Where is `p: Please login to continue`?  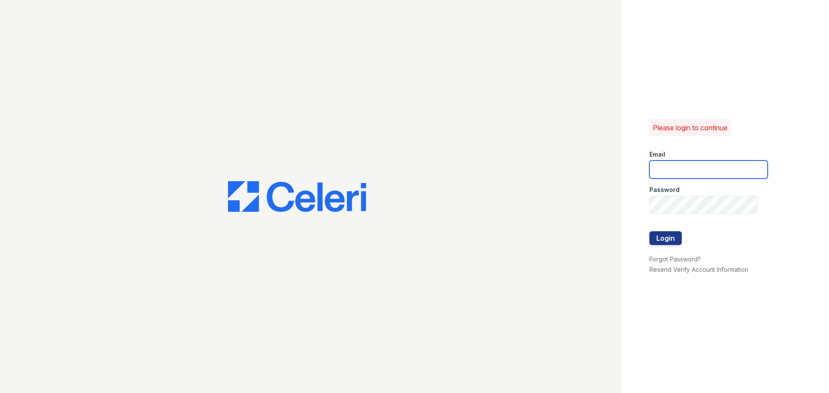 p: Please login to continue is located at coordinates (690, 128).